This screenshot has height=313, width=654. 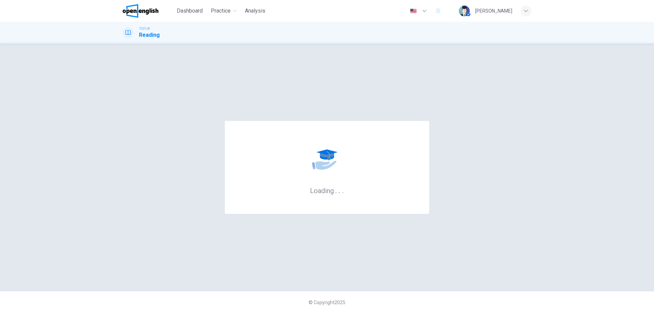 What do you see at coordinates (144, 29) in the screenshot?
I see `span: TOEFL®` at bounding box center [144, 29].